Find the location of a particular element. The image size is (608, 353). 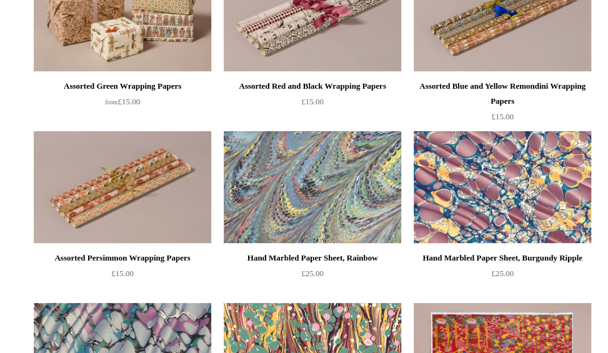

div: Hand Marbled Paper Sheet, Burgundy Ripple is located at coordinates (503, 258).